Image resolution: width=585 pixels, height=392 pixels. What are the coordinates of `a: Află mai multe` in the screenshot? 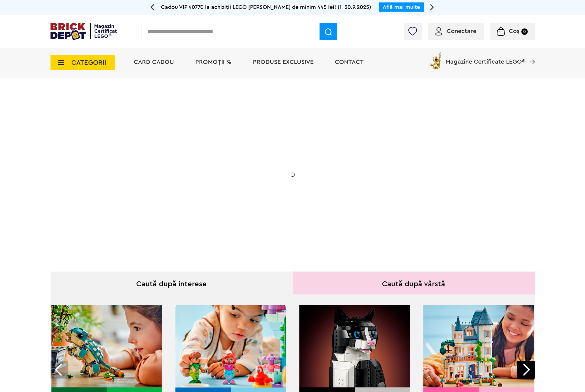 It's located at (402, 7).